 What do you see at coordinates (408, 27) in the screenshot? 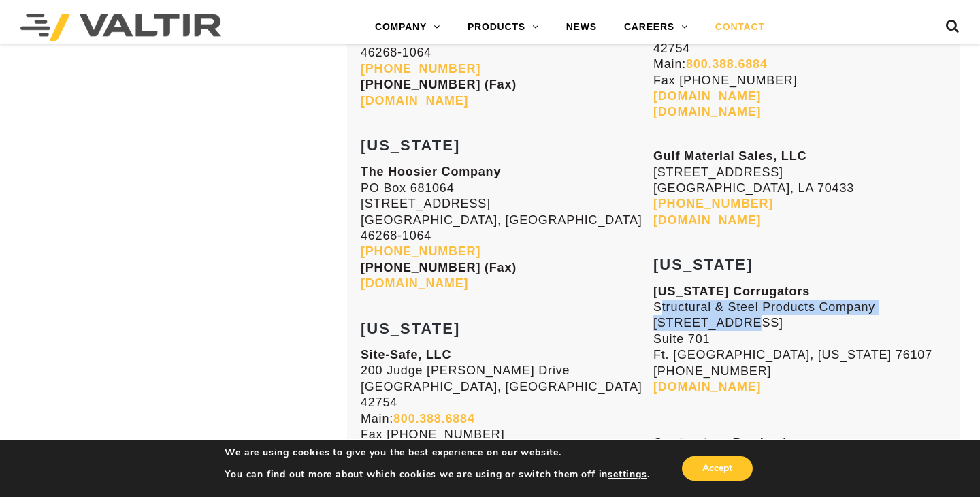
I see `a: COMPANY` at bounding box center [408, 27].